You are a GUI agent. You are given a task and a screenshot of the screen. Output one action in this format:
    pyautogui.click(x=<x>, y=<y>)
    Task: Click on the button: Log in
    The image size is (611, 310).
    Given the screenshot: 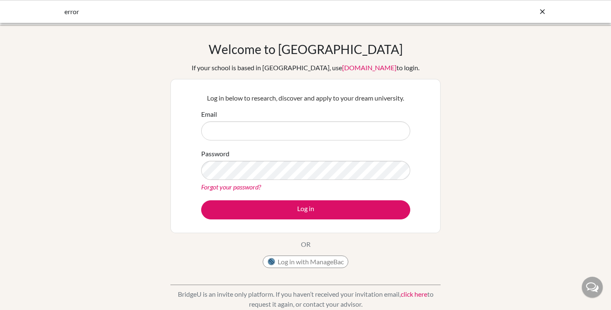 What is the action you would take?
    pyautogui.click(x=306, y=210)
    